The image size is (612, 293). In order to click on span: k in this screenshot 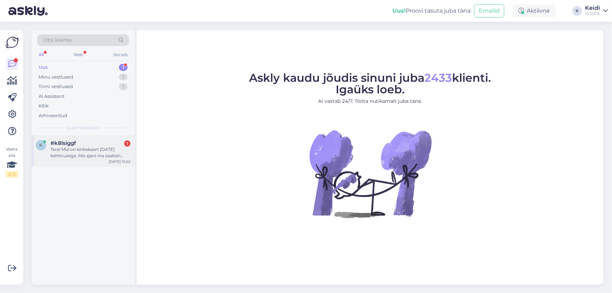, I will do `click(41, 145)`.